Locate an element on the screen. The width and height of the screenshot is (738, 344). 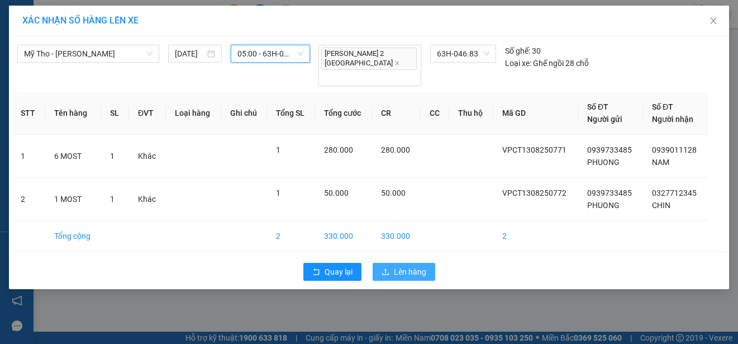
th: ĐVT is located at coordinates (148, 113).